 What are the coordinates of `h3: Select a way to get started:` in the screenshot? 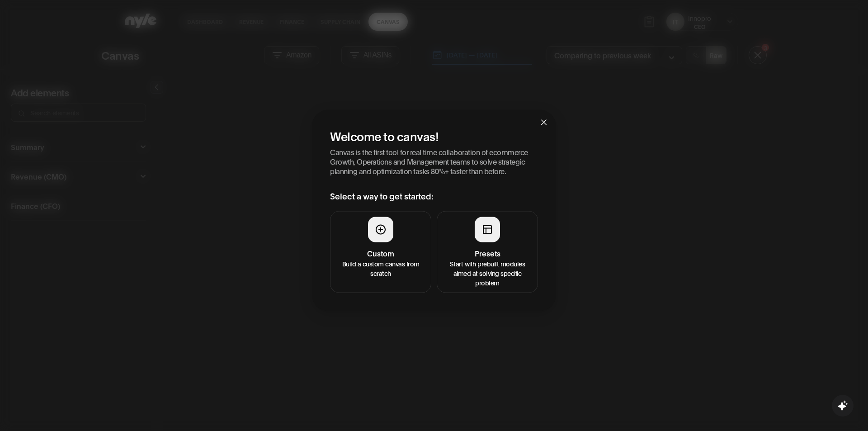 It's located at (434, 196).